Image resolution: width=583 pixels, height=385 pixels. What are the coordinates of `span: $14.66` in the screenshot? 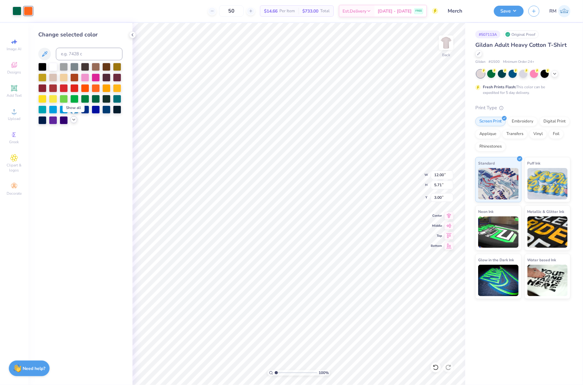 It's located at (270, 11).